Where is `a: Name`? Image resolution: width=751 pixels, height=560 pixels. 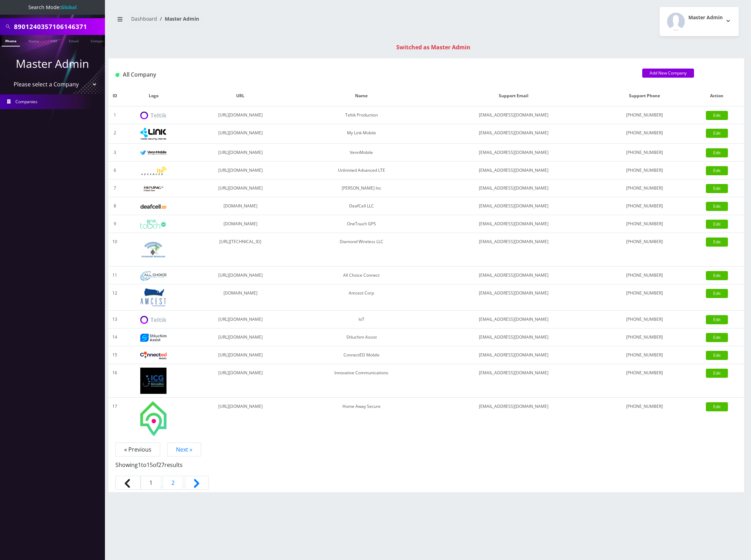
a: Name is located at coordinates (34, 41).